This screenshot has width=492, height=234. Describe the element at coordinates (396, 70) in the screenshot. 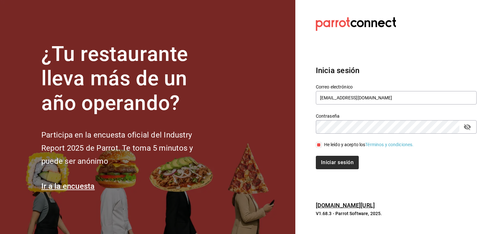

I see `h3: Inicia sesión` at that location.